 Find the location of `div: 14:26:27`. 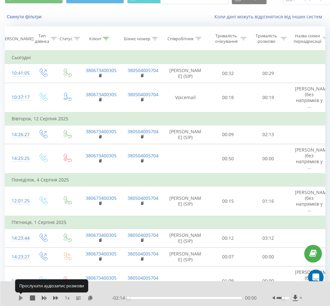

div: 14:26:27 is located at coordinates (18, 135).